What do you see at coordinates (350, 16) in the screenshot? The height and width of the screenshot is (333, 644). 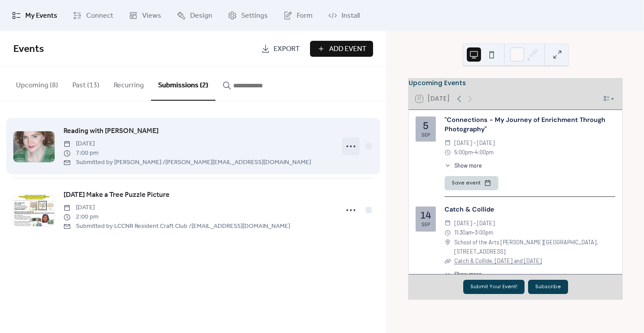 I see `span: Install` at bounding box center [350, 16].